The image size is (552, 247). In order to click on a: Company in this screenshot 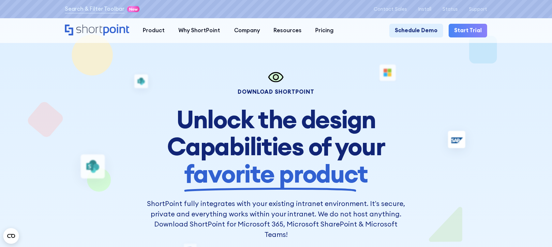, I will do `click(247, 31)`.